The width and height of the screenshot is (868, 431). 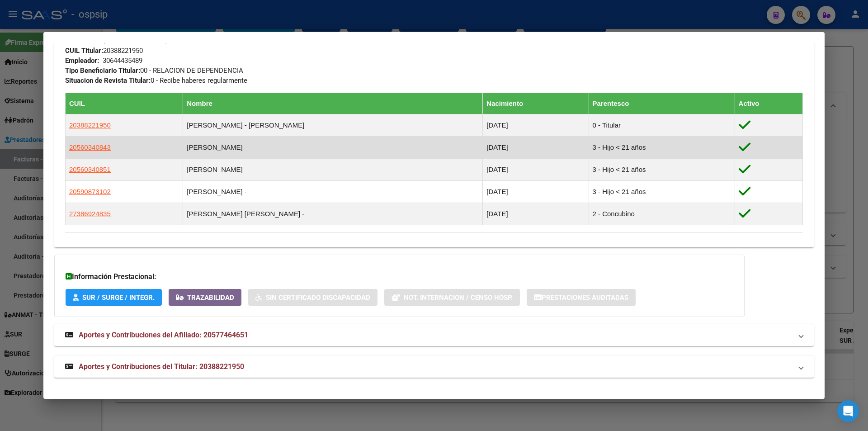 What do you see at coordinates (90, 147) in the screenshot?
I see `span: 20560340843` at bounding box center [90, 147].